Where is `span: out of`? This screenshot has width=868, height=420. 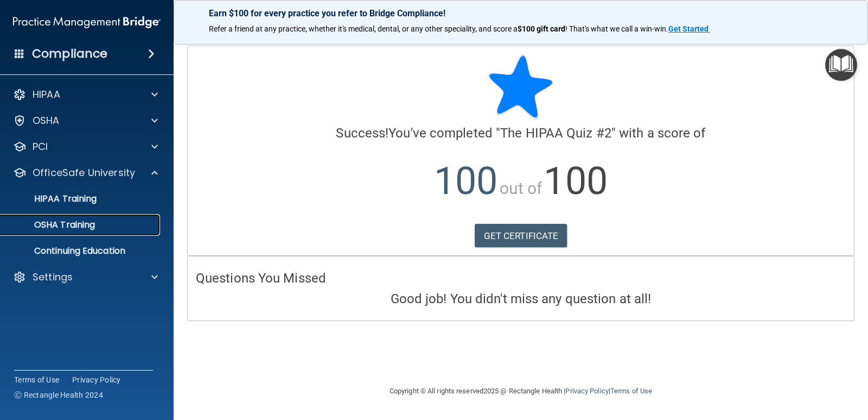
span: out of is located at coordinates (521, 188).